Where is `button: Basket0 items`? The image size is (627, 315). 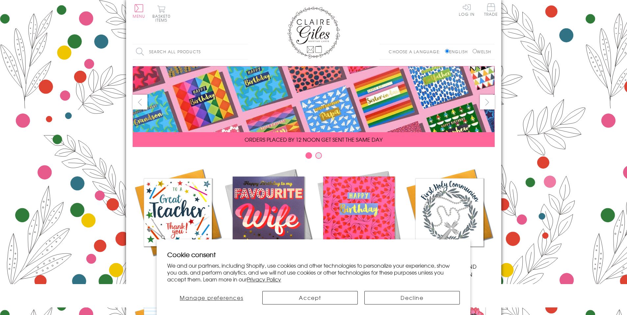
button: Basket0 items is located at coordinates (161, 13).